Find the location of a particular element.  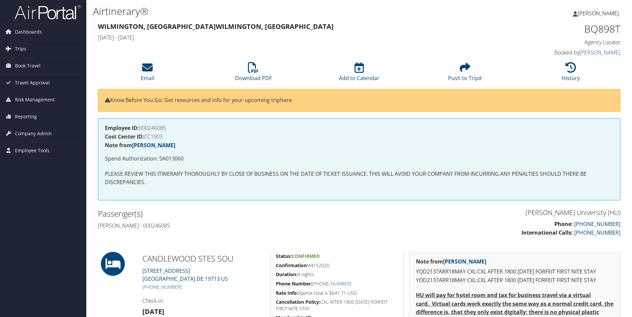

strong: Confirmation: is located at coordinates (292, 265).